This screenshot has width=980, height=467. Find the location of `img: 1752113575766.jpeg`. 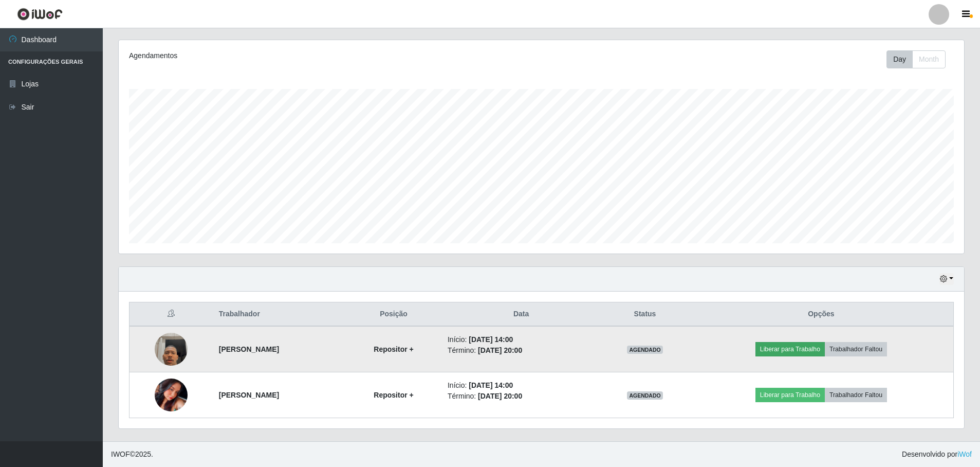

img: 1752113575766.jpeg is located at coordinates (171, 349).